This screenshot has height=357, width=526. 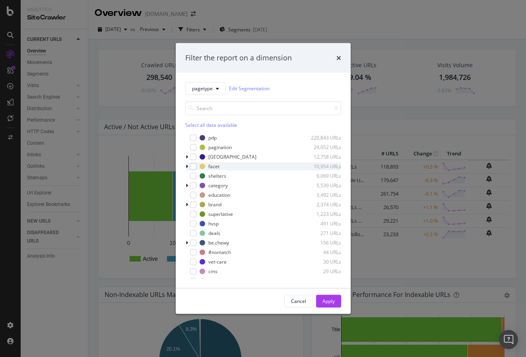 What do you see at coordinates (322, 281) in the screenshot?
I see `div: 17 URLs` at bounding box center [322, 281].